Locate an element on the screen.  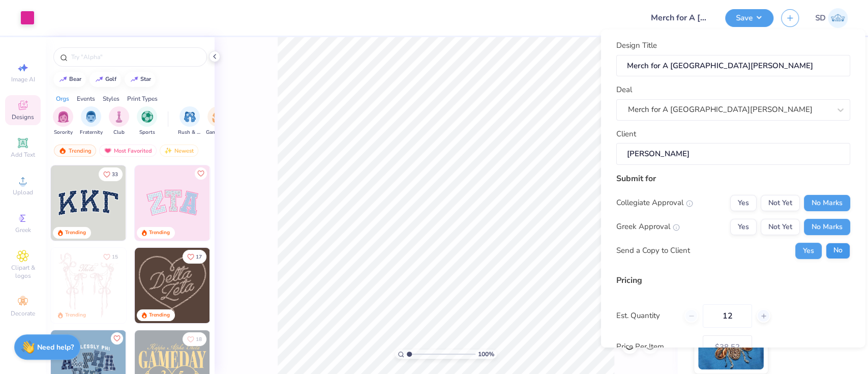
div: Collegiate Approval is located at coordinates (654, 202).